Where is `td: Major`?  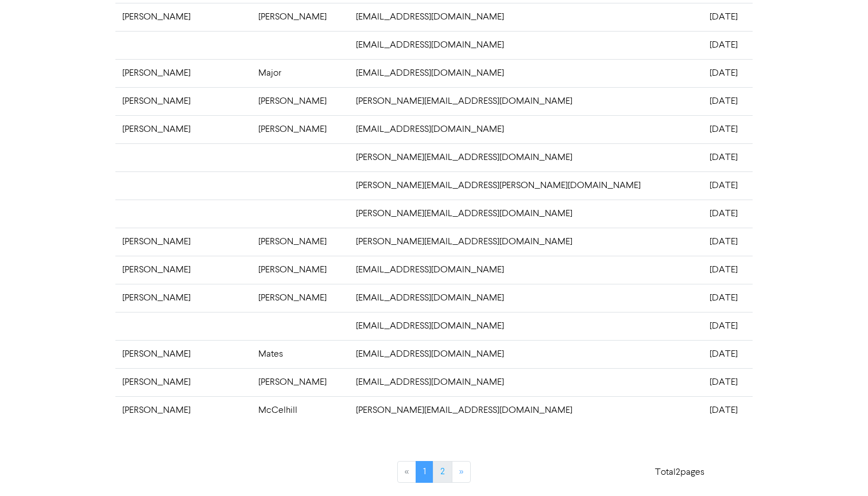 td: Major is located at coordinates (300, 73).